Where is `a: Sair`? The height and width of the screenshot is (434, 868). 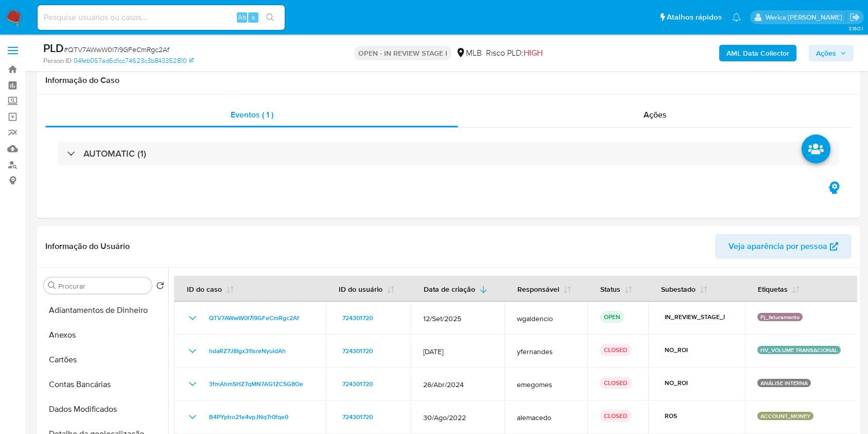 a: Sair is located at coordinates (855, 17).